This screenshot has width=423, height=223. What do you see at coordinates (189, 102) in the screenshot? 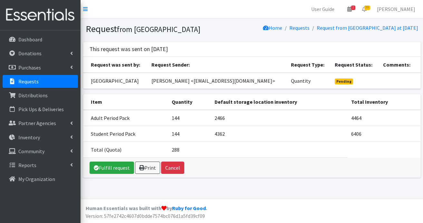
I see `th: Quantity` at bounding box center [189, 102].